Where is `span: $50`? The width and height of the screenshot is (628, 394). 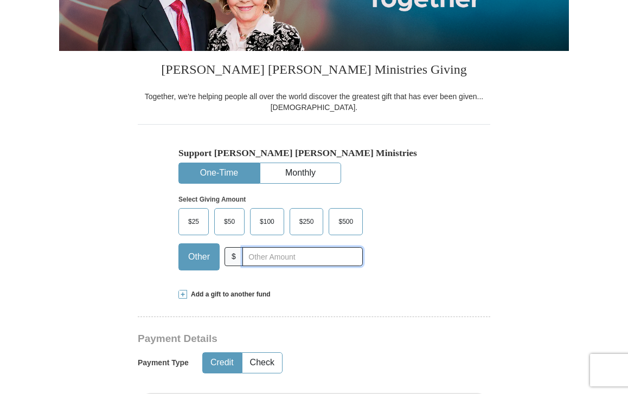 span: $50 is located at coordinates (229, 222).